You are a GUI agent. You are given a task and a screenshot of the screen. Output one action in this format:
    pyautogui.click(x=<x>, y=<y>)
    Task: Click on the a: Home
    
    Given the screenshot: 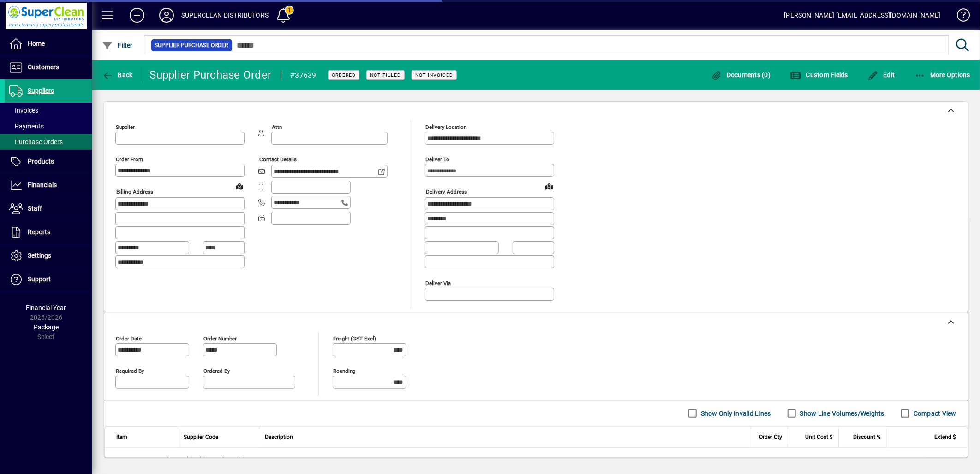 What is the action you would take?
    pyautogui.click(x=48, y=44)
    